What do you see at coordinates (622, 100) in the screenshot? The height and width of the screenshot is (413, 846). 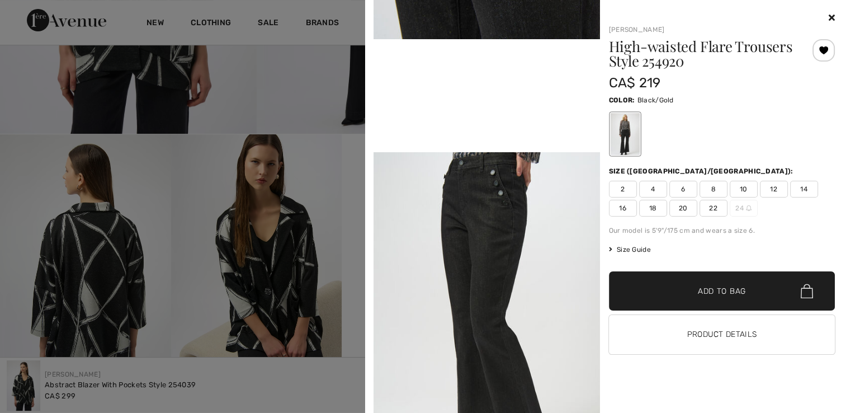 I see `span: Color:` at bounding box center [622, 100].